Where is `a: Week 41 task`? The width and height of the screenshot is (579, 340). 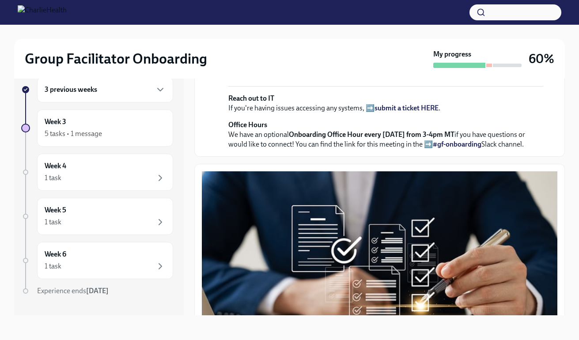 a: Week 41 task is located at coordinates (97, 172).